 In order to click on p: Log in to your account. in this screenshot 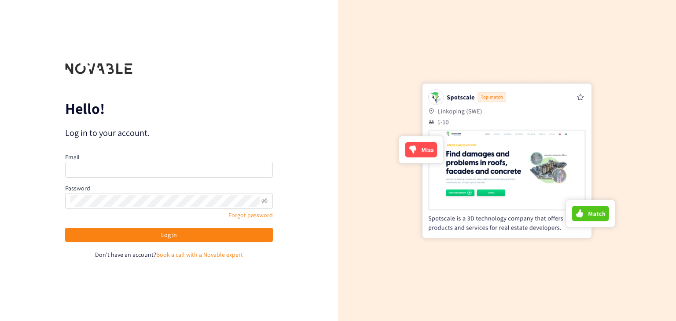, I will do `click(169, 133)`.